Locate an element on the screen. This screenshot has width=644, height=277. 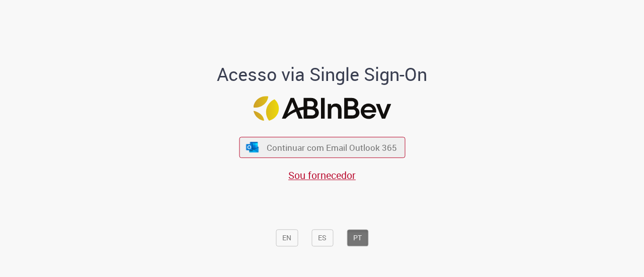
button: ícone Azure/Microsoft 360 Continuar com Email Outlook 365 is located at coordinates (322, 147).